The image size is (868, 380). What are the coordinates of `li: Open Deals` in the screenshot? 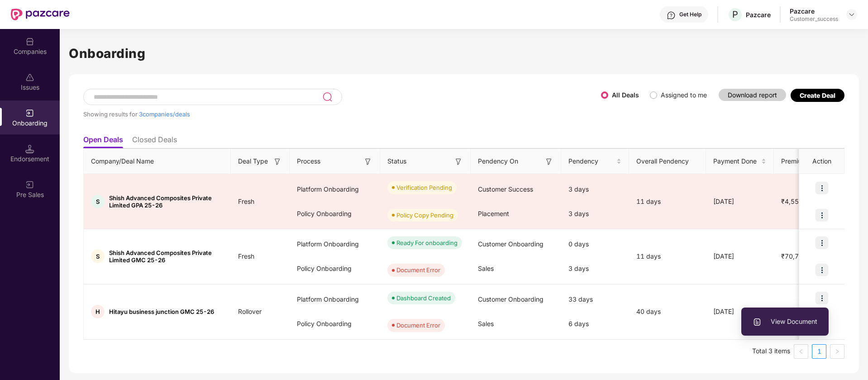 It's located at (103, 142).